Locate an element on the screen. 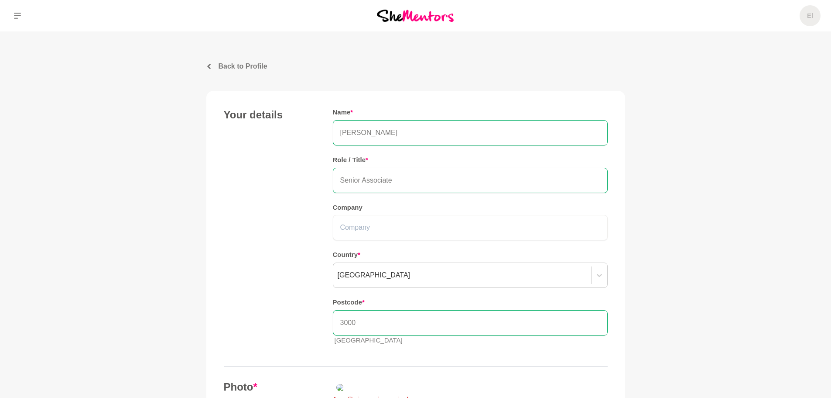  p: Back to Profile is located at coordinates (243, 66).